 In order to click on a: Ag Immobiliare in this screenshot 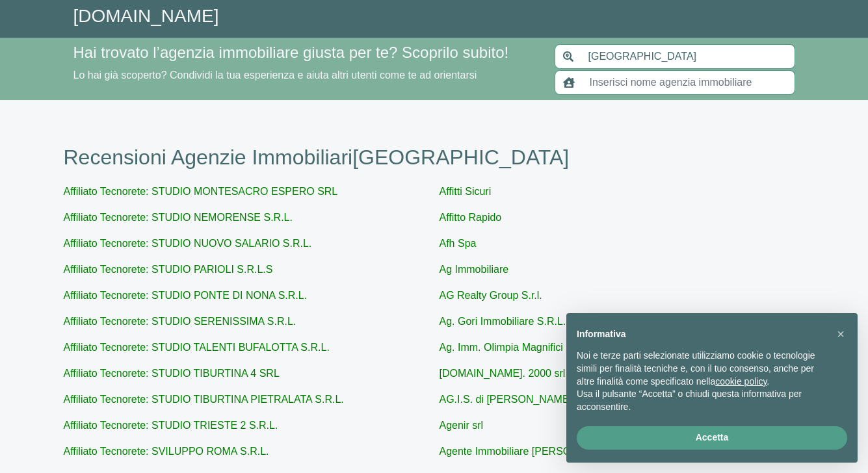, I will do `click(474, 269)`.